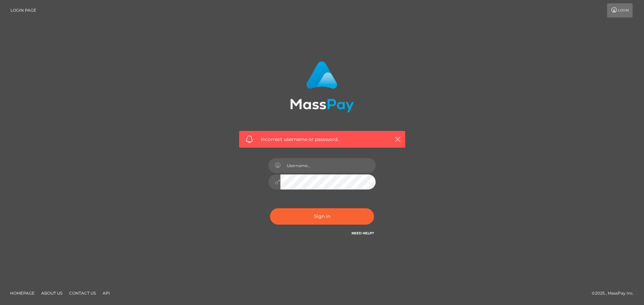  Describe the element at coordinates (620, 10) in the screenshot. I see `a: Login` at that location.